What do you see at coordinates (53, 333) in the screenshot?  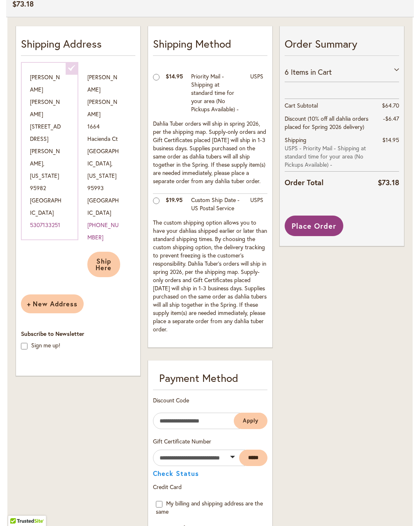 I see `span: Subscribe to Newsletter` at bounding box center [53, 333].